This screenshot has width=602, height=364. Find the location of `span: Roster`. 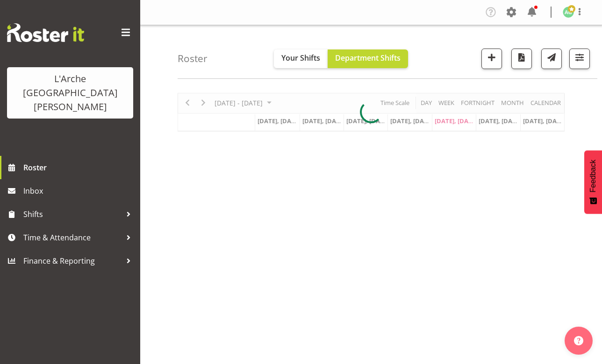

span: Roster is located at coordinates (79, 168).